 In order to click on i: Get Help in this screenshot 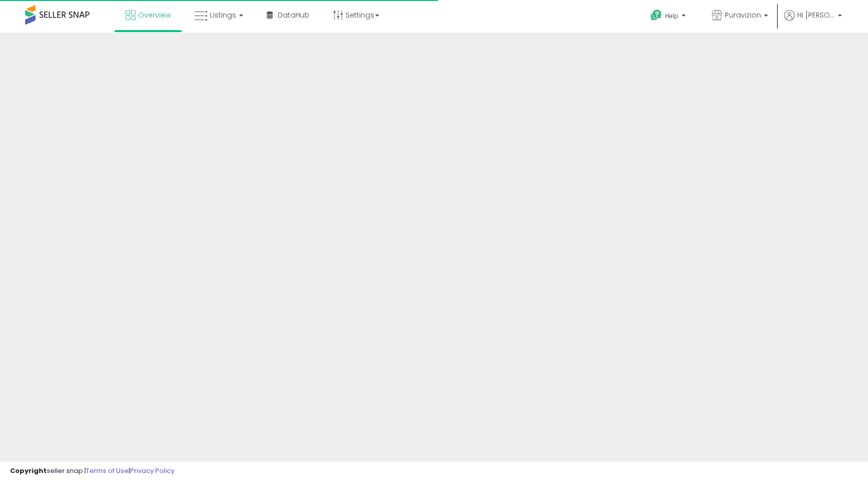, I will do `click(656, 15)`.